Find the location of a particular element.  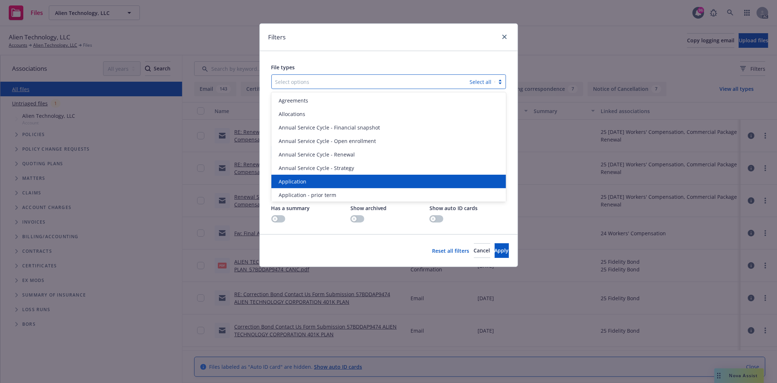

span: Allocations is located at coordinates (292, 114).